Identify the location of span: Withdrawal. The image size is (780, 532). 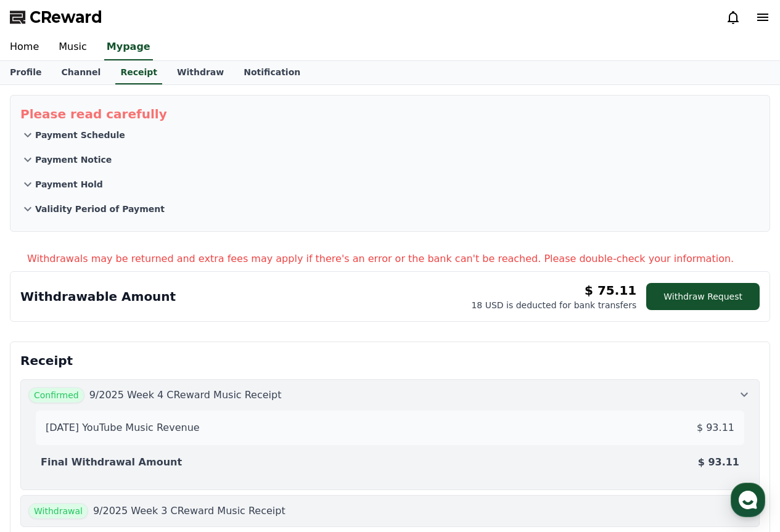
(58, 511).